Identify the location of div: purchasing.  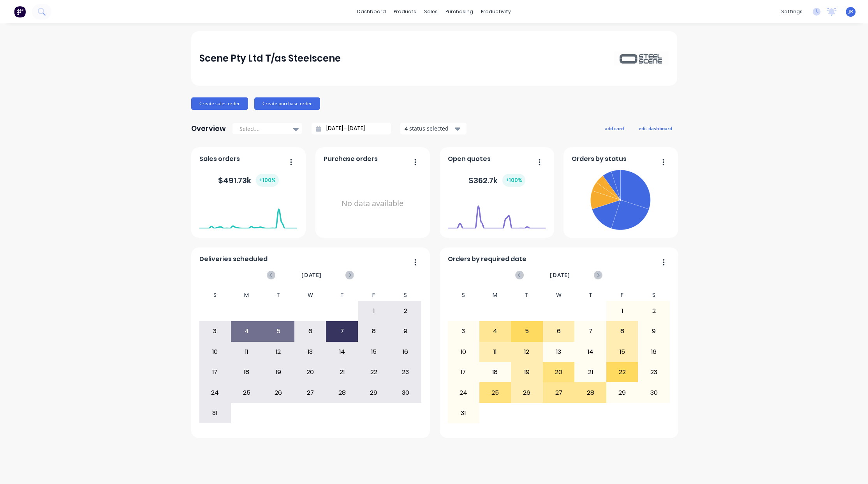
(459, 11).